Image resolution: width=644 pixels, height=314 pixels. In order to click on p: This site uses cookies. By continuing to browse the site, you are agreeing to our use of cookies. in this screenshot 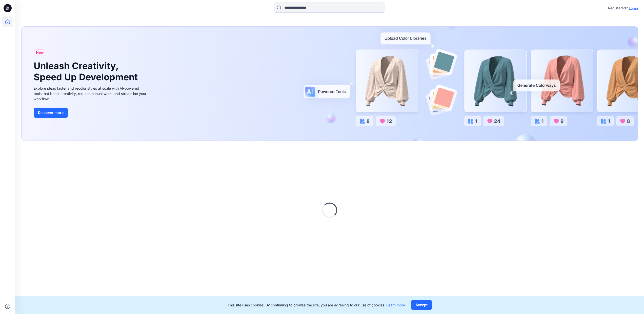, I will do `click(316, 305)`.